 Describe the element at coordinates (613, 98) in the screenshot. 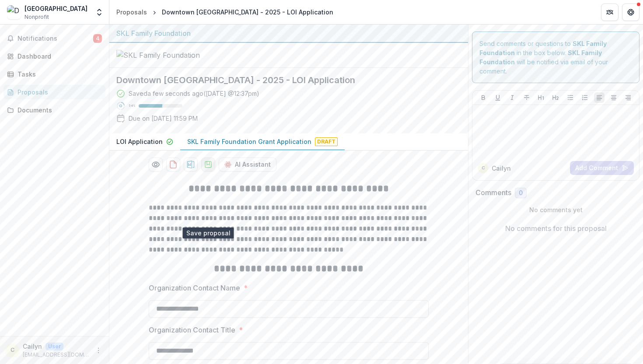

I see `button: Align Center` at that location.